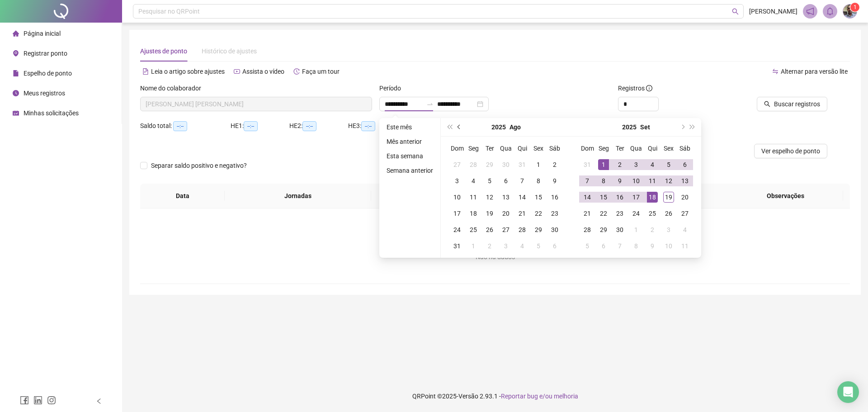  What do you see at coordinates (636, 246) in the screenshot?
I see `div: 8` at bounding box center [636, 246].